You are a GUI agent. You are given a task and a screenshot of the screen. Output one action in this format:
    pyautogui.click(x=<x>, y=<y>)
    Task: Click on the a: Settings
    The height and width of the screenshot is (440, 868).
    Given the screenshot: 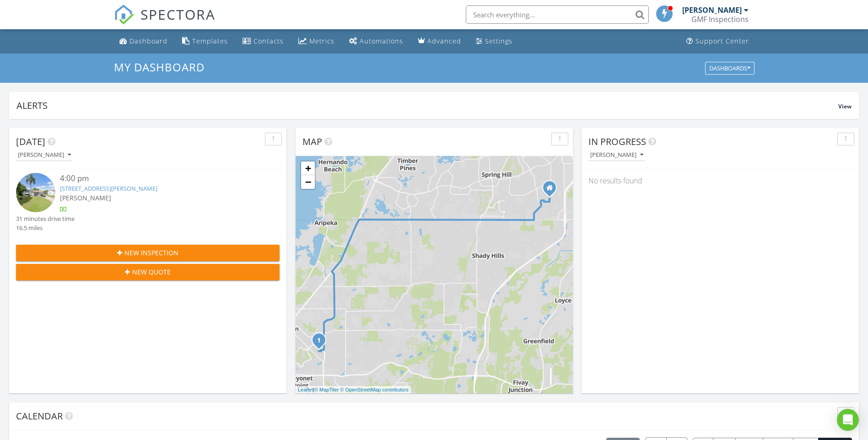 What is the action you would take?
    pyautogui.click(x=494, y=41)
    